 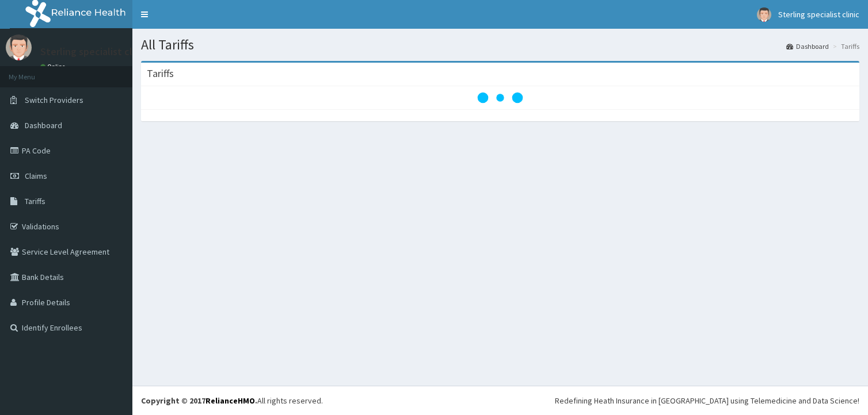 What do you see at coordinates (94, 52) in the screenshot?
I see `p: Sterling specialist clinic` at bounding box center [94, 52].